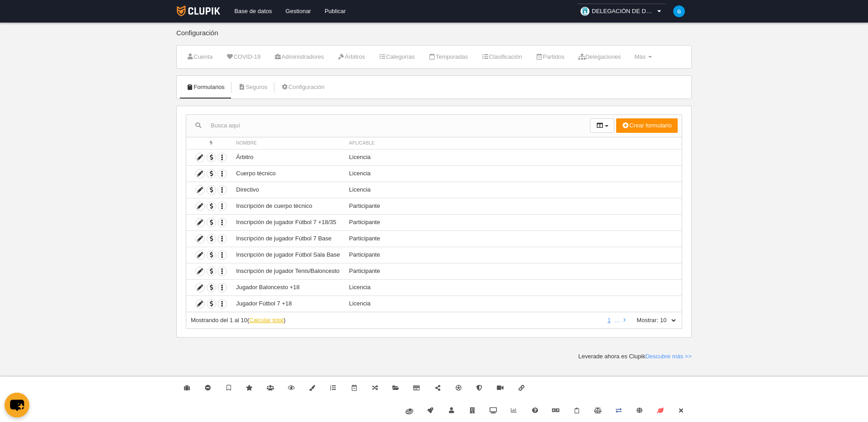  Describe the element at coordinates (288, 287) in the screenshot. I see `td: Jugador Baloncesto +18` at that location.